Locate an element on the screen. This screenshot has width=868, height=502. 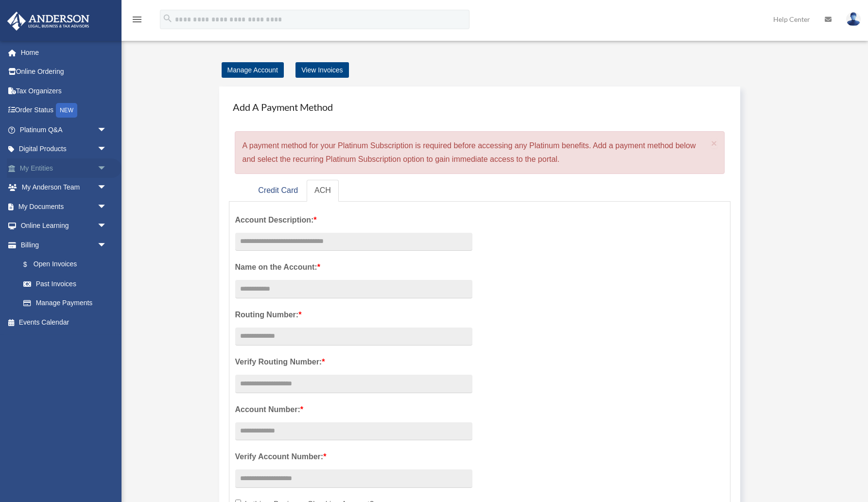
label: Verify Account Number: is located at coordinates (354, 457).